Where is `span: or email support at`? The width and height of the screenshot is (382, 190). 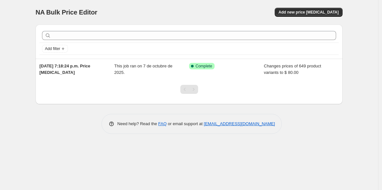 span: or email support at is located at coordinates (185, 124).